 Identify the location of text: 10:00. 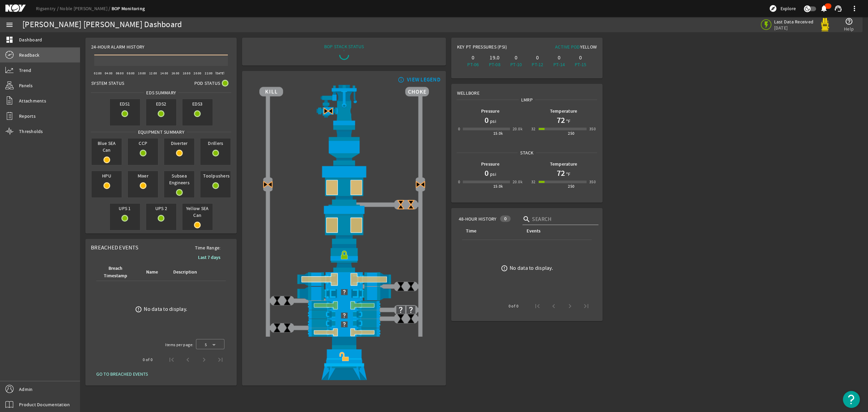
(142, 73).